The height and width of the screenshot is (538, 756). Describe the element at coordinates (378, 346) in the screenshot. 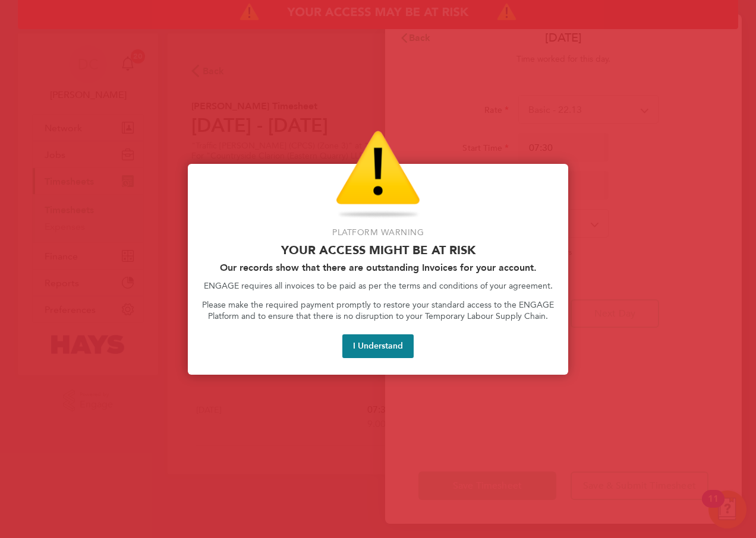

I see `button: I Understand` at that location.